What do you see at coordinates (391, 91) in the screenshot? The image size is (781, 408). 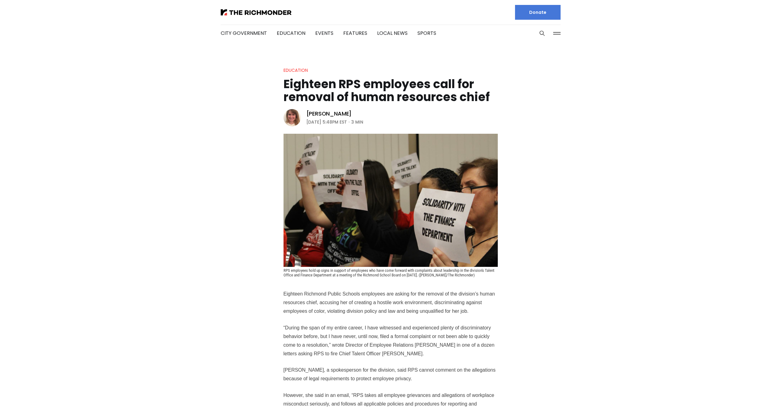 I see `h1: Eighteen RPS employees call for removal of human resources chief` at bounding box center [391, 91].